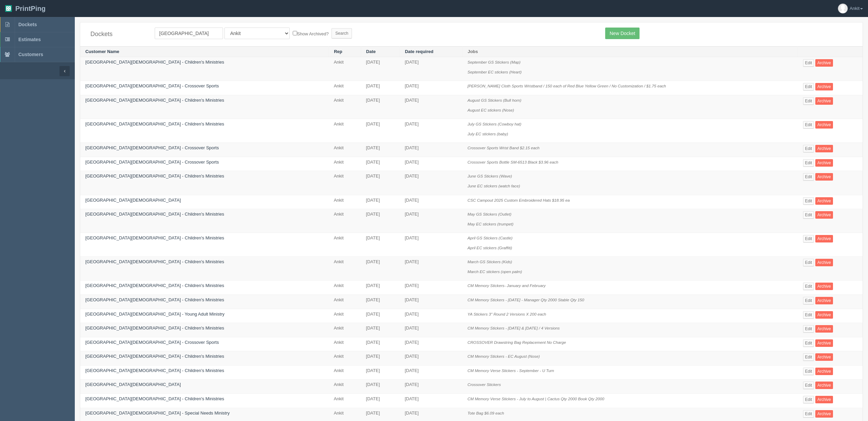 The image size is (868, 421). Describe the element at coordinates (511, 370) in the screenshot. I see `i: CM Memory Verse Stickers - September - U Turn` at that location.